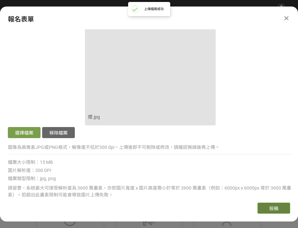 Image resolution: width=298 pixels, height=228 pixels. Describe the element at coordinates (273, 209) in the screenshot. I see `span: 投稿` at that location.